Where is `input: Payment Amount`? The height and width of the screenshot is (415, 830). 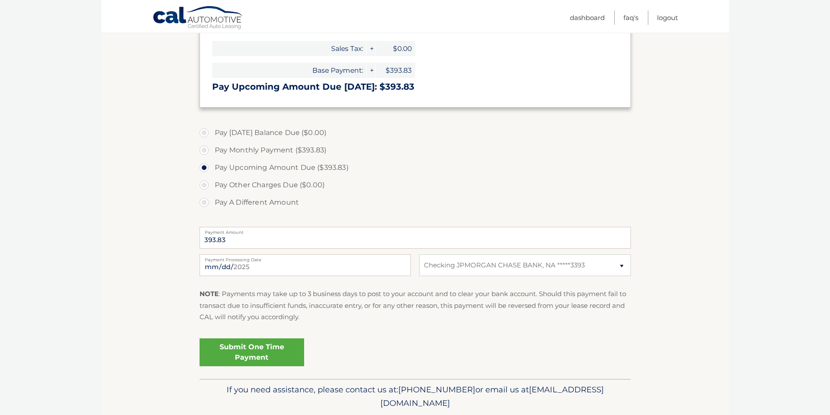
input: Payment Amount is located at coordinates (415, 238).